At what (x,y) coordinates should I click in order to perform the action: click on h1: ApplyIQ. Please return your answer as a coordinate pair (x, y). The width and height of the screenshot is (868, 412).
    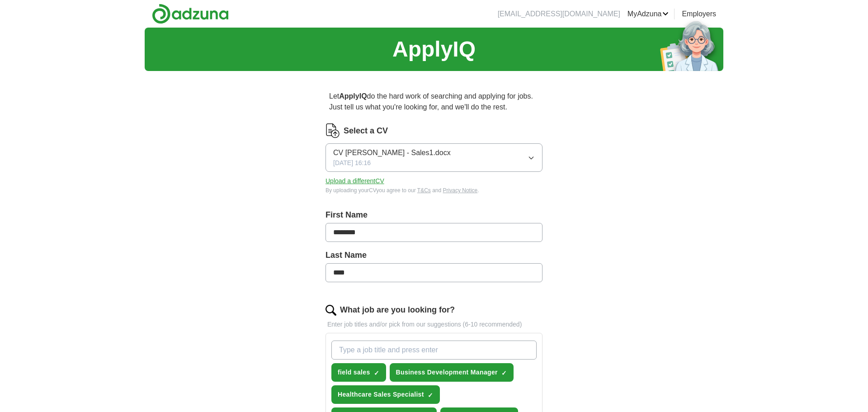
    Looking at the image, I should click on (434, 49).